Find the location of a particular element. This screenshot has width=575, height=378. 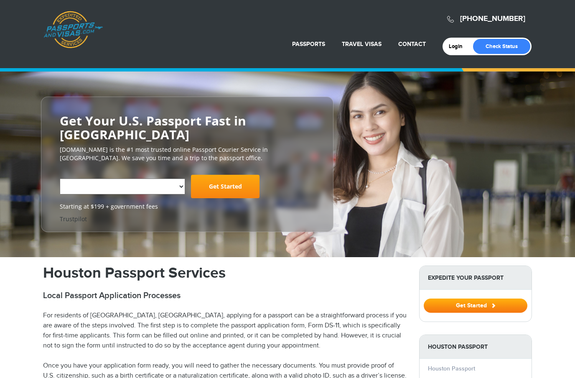

a: Contact is located at coordinates (412, 44).